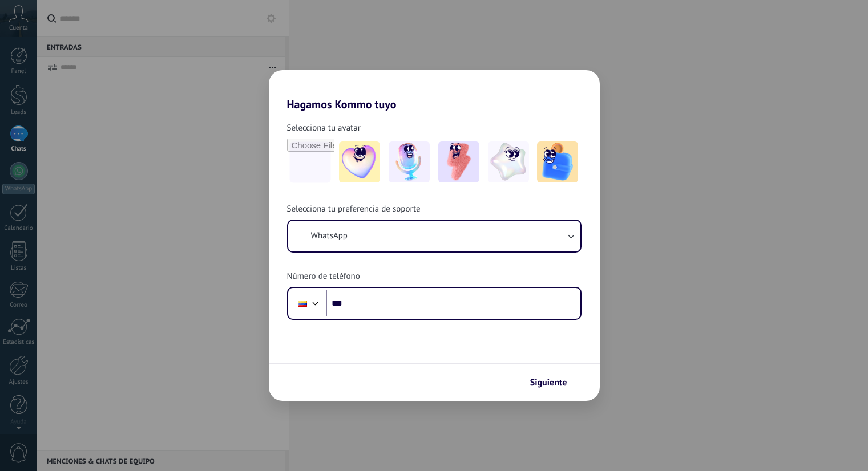  What do you see at coordinates (302, 304) in the screenshot?
I see `div: Colombia: + 57` at bounding box center [302, 304].